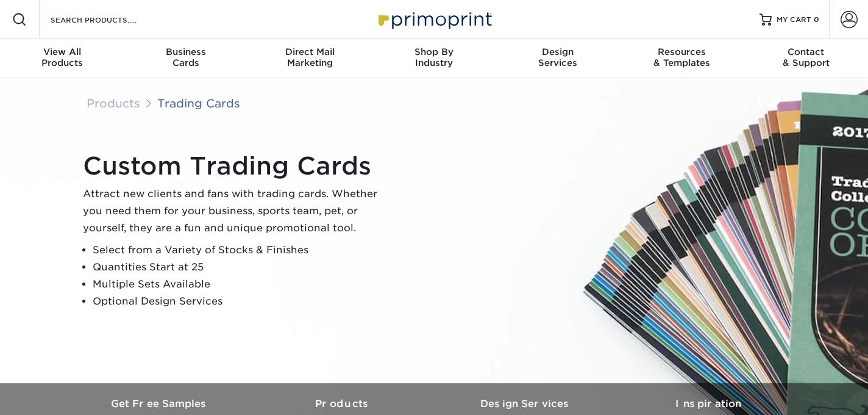 The width and height of the screenshot is (868, 415). Describe the element at coordinates (434, 52) in the screenshot. I see `span: Shop By` at that location.